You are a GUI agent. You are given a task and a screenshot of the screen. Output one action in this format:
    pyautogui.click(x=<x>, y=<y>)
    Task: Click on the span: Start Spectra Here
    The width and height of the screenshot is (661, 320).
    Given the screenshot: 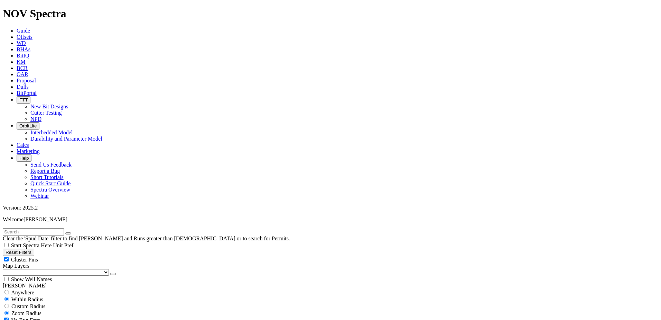 What is the action you would take?
    pyautogui.click(x=31, y=245)
    